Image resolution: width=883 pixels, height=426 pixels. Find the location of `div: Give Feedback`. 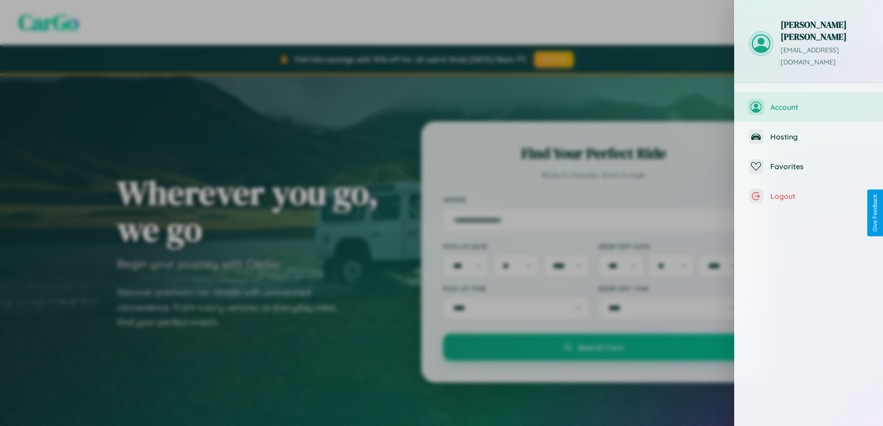

div: Give Feedback is located at coordinates (875, 213).